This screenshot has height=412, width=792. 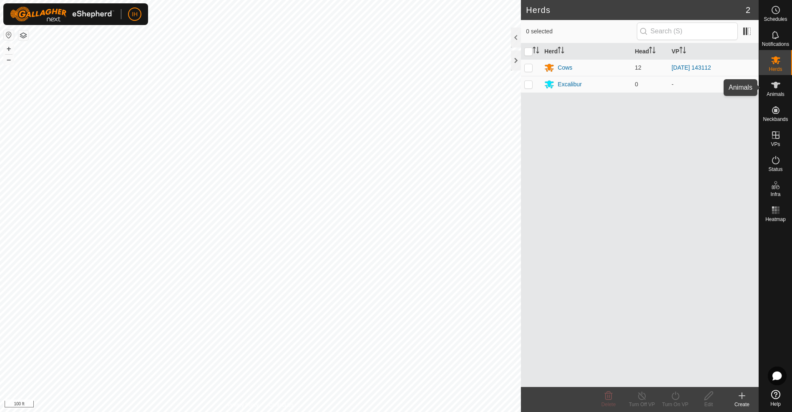 What do you see at coordinates (776, 194) in the screenshot?
I see `span: Infra` at bounding box center [776, 194].